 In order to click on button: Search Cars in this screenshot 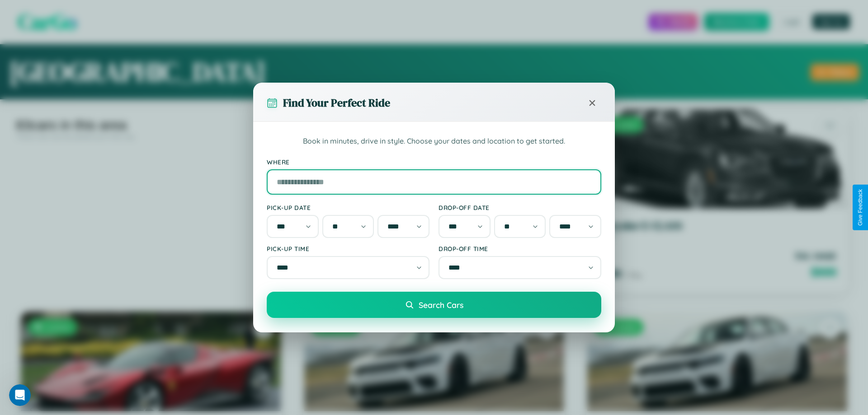, I will do `click(434, 305)`.